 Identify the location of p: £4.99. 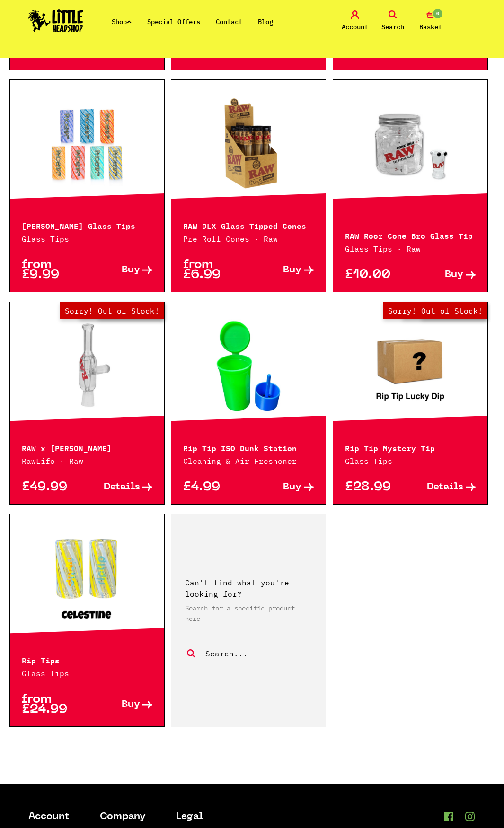
(216, 487).